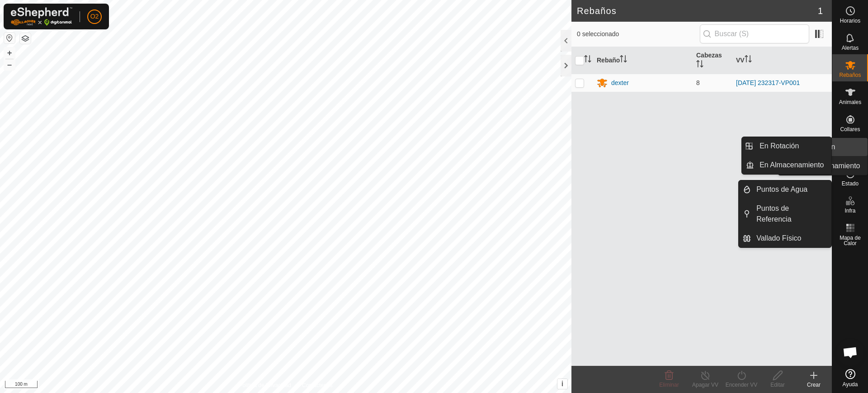 This screenshot has width=868, height=393. What do you see at coordinates (619, 83) in the screenshot?
I see `div: dexter` at bounding box center [619, 83].